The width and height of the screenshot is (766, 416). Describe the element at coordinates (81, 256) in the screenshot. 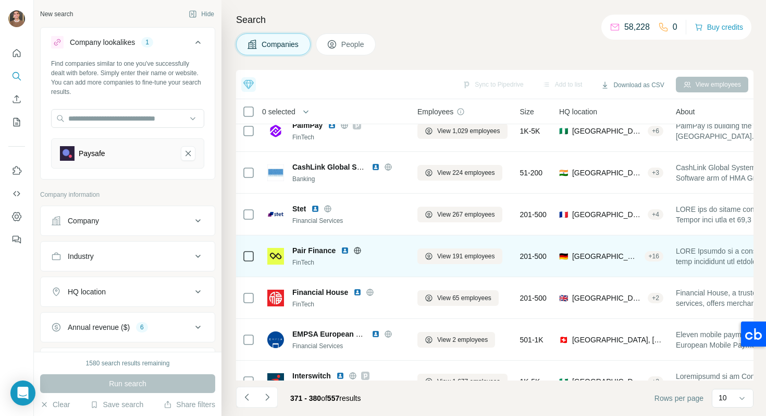

I see `div: Industry` at that location.